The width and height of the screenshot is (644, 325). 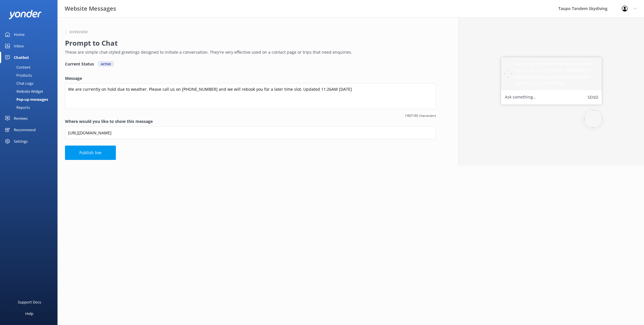 I want to click on div: Help, so click(x=29, y=313).